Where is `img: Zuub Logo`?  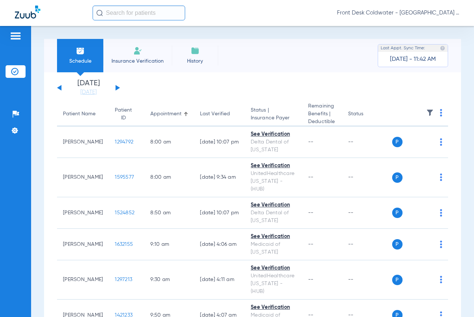 img: Zuub Logo is located at coordinates (27, 12).